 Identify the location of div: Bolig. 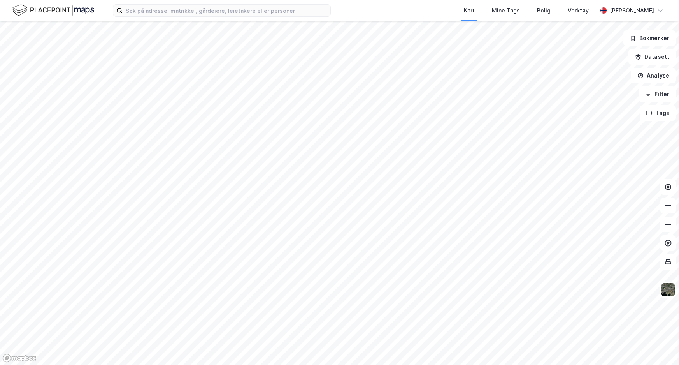
(544, 11).